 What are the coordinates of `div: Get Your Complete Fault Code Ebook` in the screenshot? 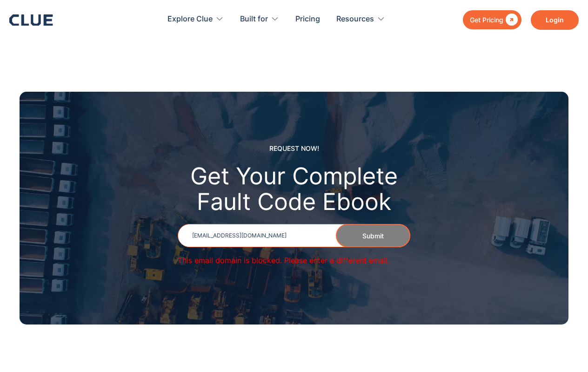 It's located at (294, 189).